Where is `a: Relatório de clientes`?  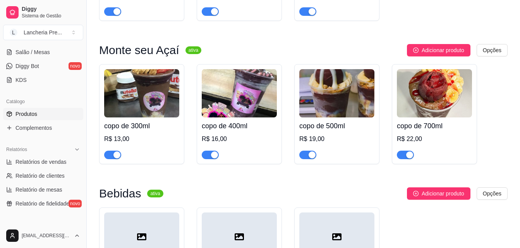
a: Relatório de clientes is located at coordinates (43, 176).